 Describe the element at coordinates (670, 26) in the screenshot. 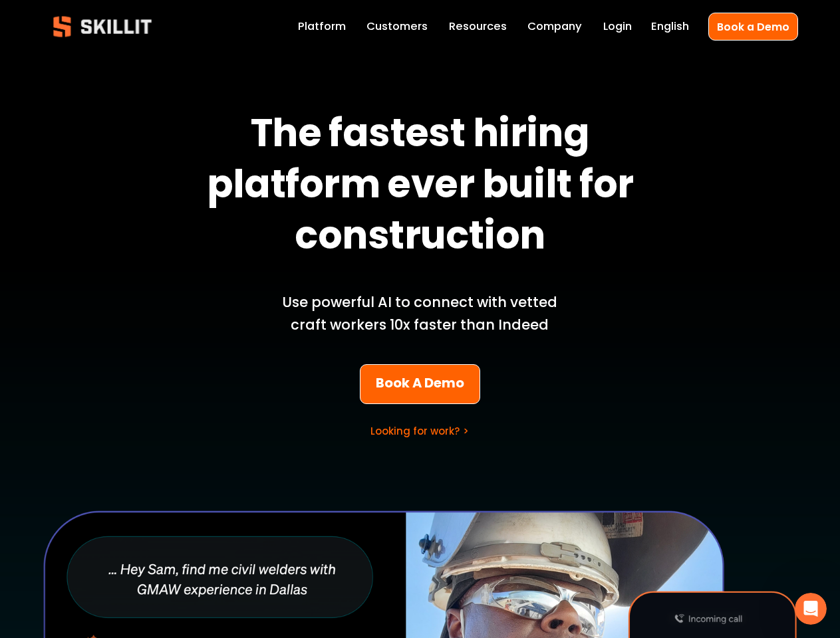

I see `span: English` at that location.